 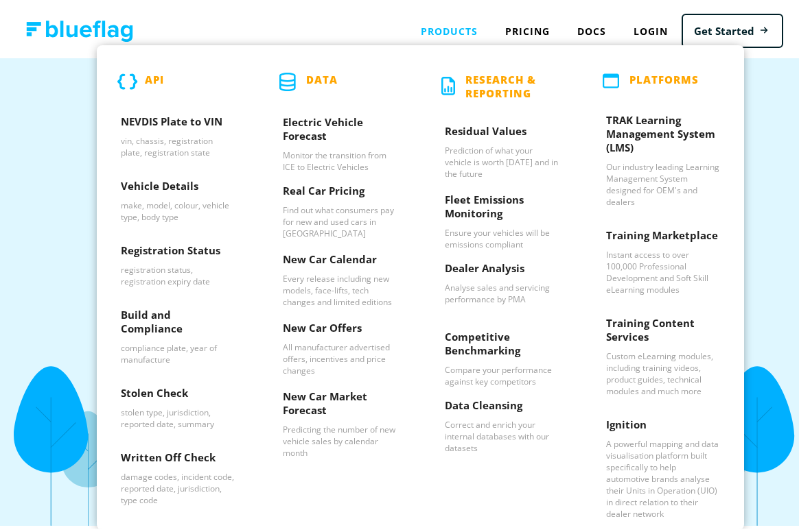 I want to click on h3: Vehicle Details, so click(x=178, y=186).